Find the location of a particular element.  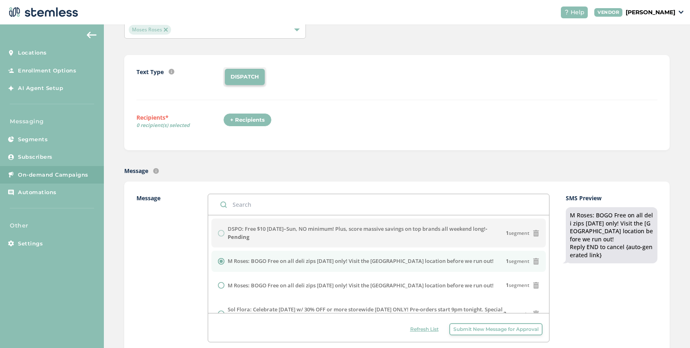

span: AI Agent Setup is located at coordinates (40, 88).